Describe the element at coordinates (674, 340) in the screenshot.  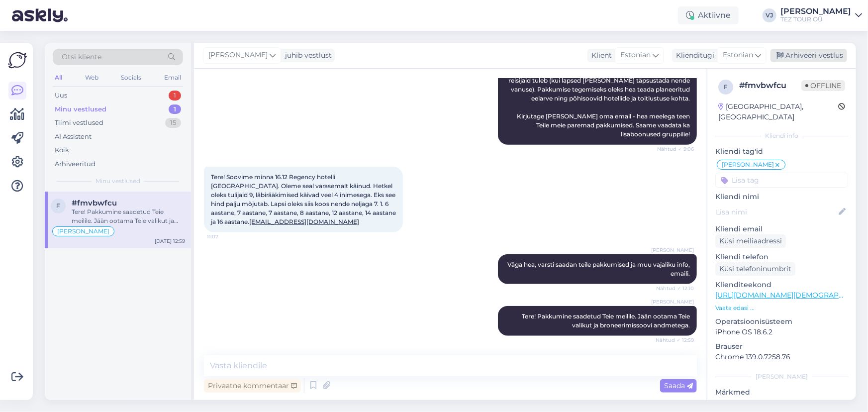
I see `span: Nähtud ✓ 12:59` at that location.